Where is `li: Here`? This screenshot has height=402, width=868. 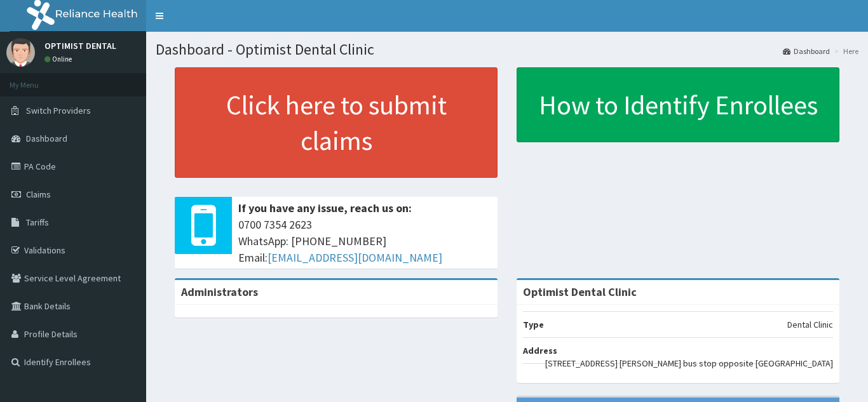 li: Here is located at coordinates (845, 50).